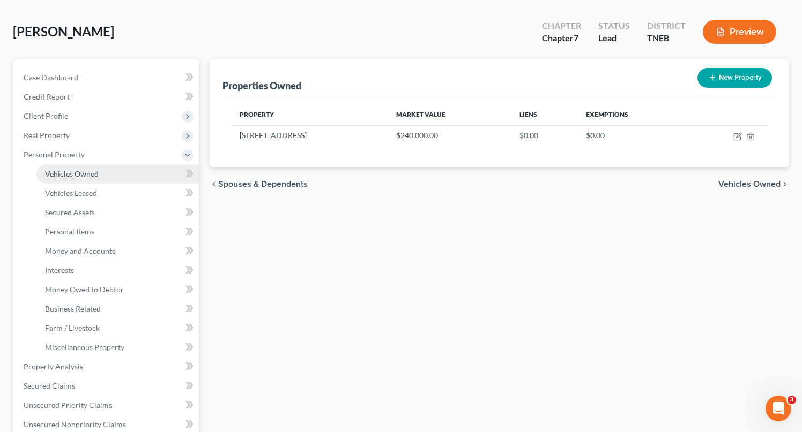 The width and height of the screenshot is (802, 432). What do you see at coordinates (107, 367) in the screenshot?
I see `a: Property Analysis` at bounding box center [107, 367].